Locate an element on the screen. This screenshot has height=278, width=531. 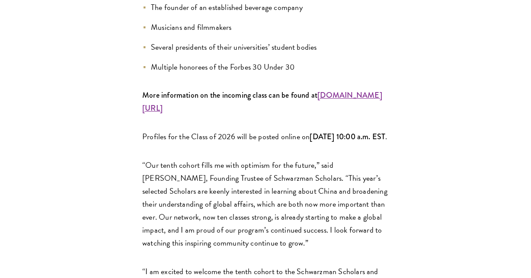
strong: More information on the incoming class can be found at is located at coordinates (229, 95).